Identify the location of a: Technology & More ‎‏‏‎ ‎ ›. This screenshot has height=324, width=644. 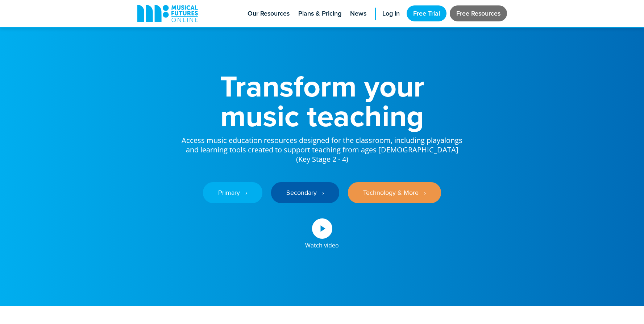
(394, 193).